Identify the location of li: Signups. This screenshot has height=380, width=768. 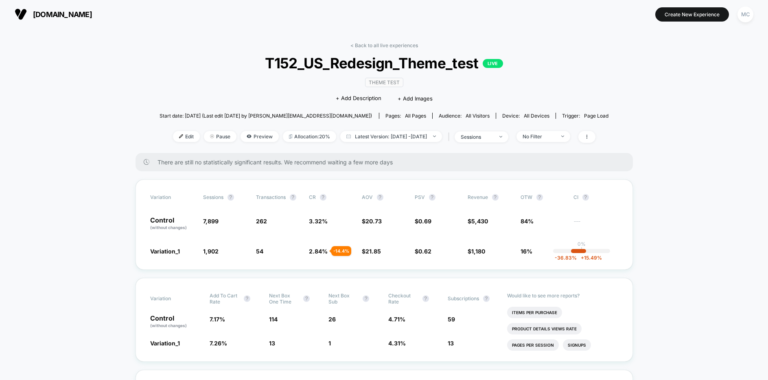
(576, 345).